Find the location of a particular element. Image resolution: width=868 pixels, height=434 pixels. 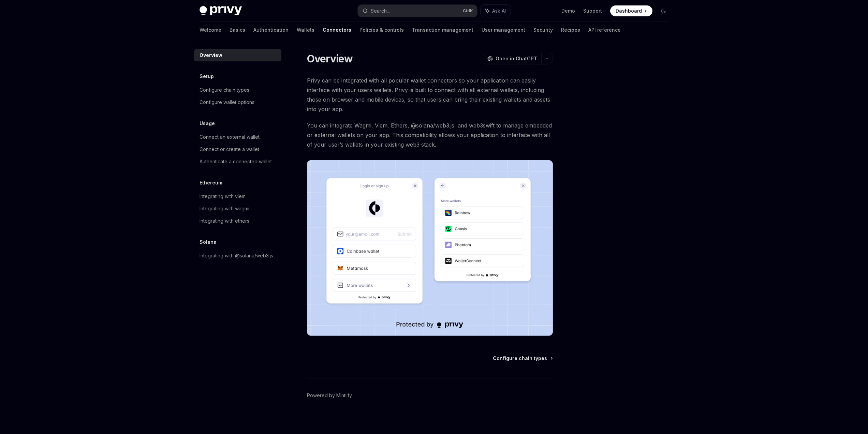

button: Toggle dark mode is located at coordinates (664, 11).